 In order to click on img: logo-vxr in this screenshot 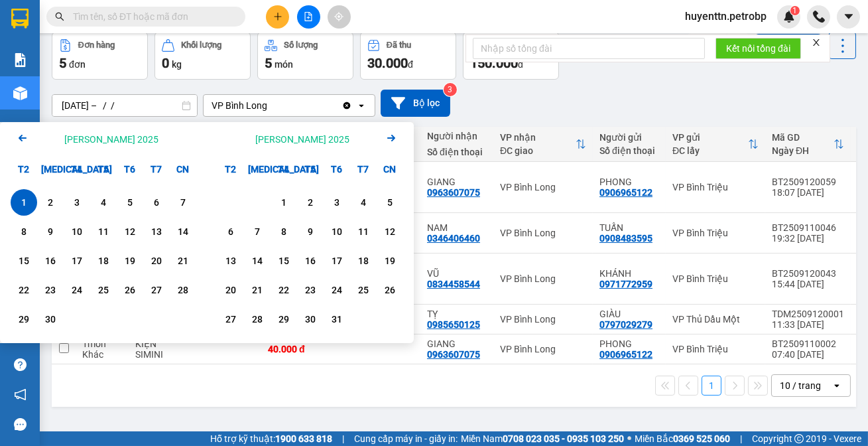, I will do `click(20, 18)`.